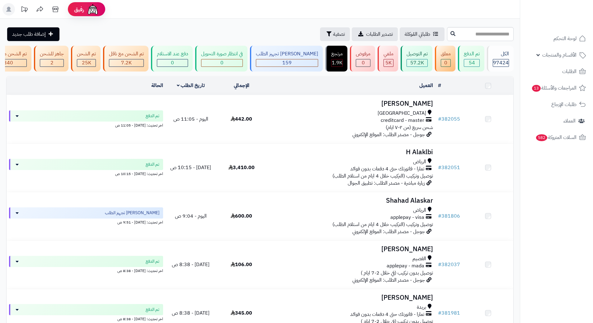 The image size is (593, 323). What do you see at coordinates (471, 63) in the screenshot?
I see `div: 54` at bounding box center [471, 63].